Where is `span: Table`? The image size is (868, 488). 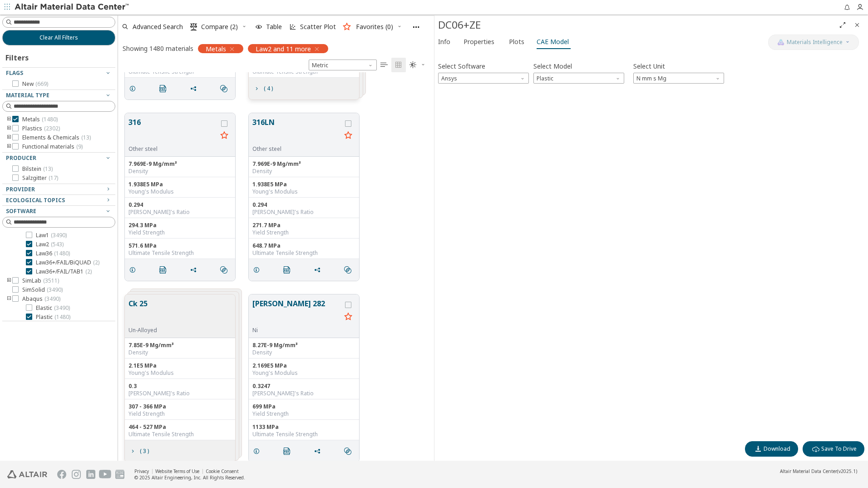 span: Table is located at coordinates (274, 27).